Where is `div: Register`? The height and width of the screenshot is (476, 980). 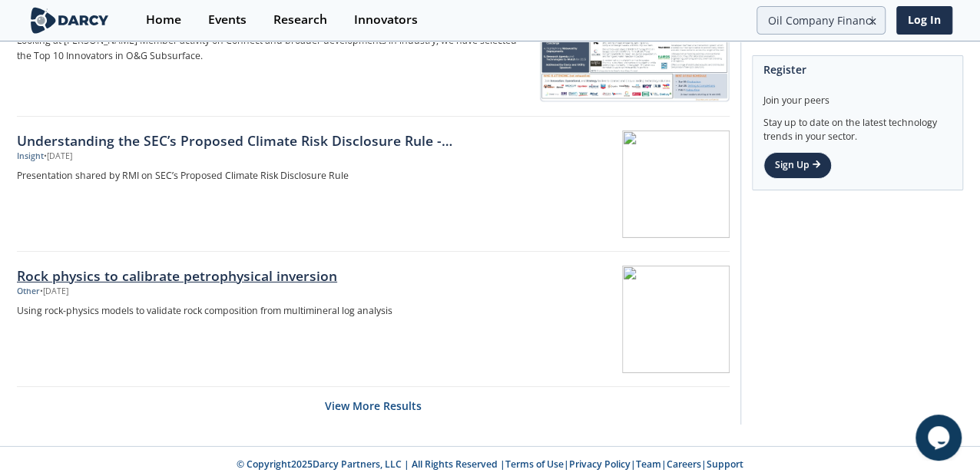
div: Register is located at coordinates (857, 69).